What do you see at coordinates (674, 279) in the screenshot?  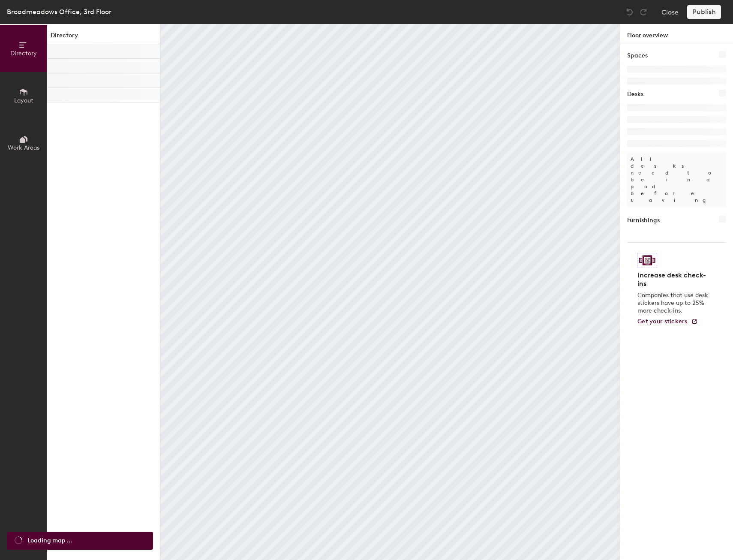 I see `h4: Increase desk check-ins` at bounding box center [674, 279].